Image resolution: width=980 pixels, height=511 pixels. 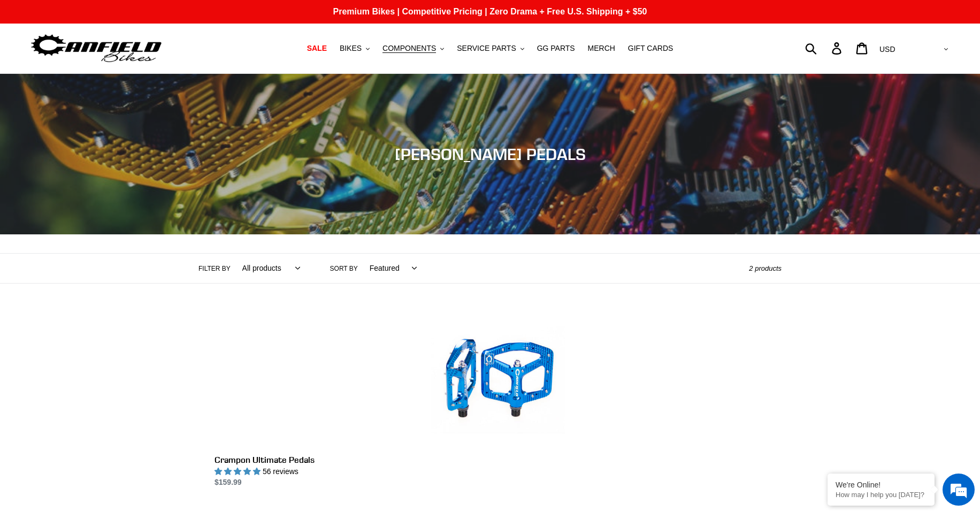 What do you see at coordinates (881, 495) in the screenshot?
I see `p: How may I help you today?` at bounding box center [881, 495].